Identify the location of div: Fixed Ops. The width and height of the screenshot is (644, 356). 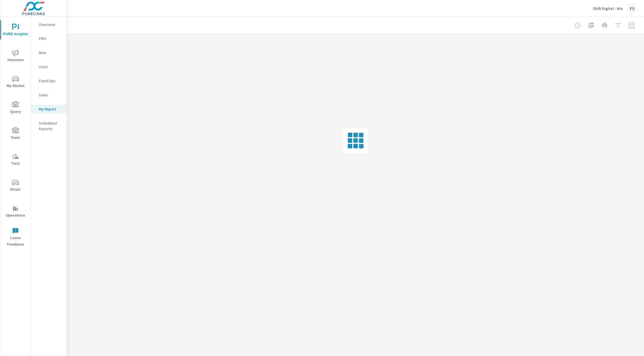
(48, 81).